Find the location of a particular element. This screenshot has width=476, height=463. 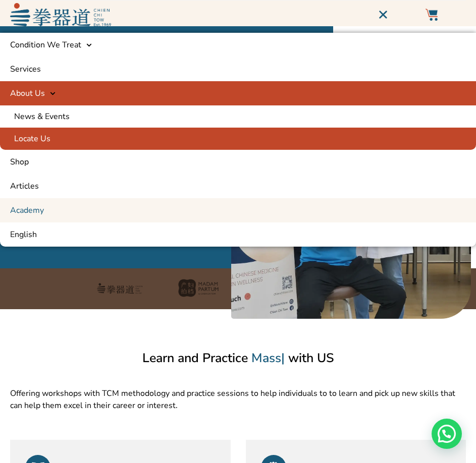

span: Mass is located at coordinates (266, 358).